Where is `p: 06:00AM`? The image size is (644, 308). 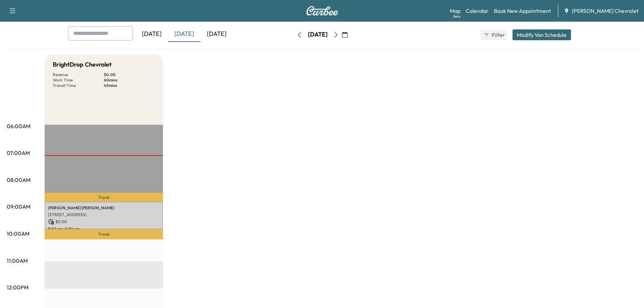
p: 06:00AM is located at coordinates (19, 126).